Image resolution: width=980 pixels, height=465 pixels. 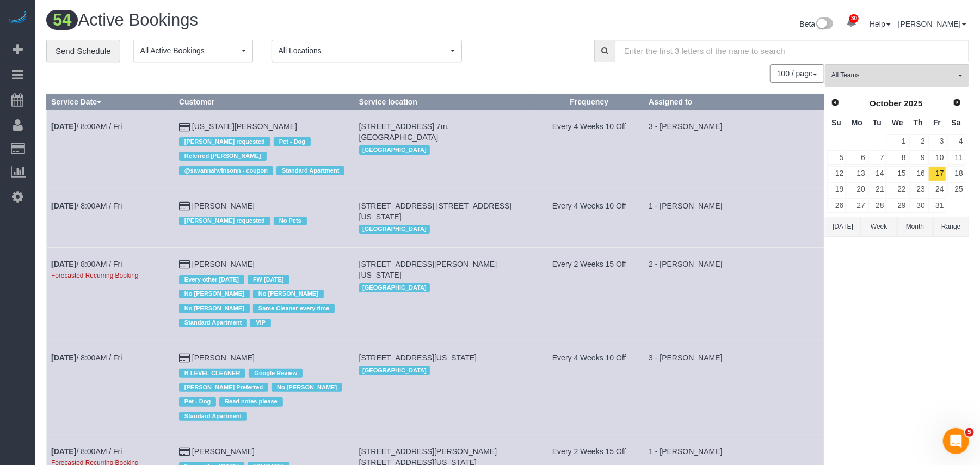 What do you see at coordinates (837, 205) in the screenshot?
I see `a: 26` at bounding box center [837, 205].